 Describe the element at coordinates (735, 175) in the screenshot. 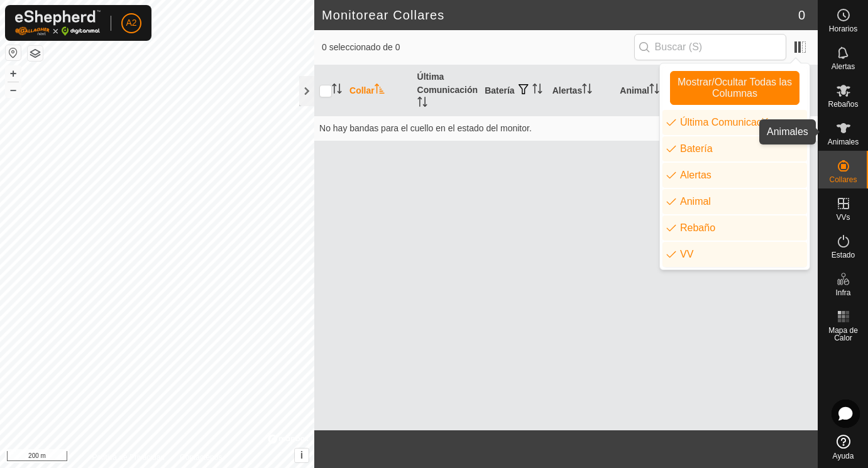

I see `li: animal.label.alerts` at that location.